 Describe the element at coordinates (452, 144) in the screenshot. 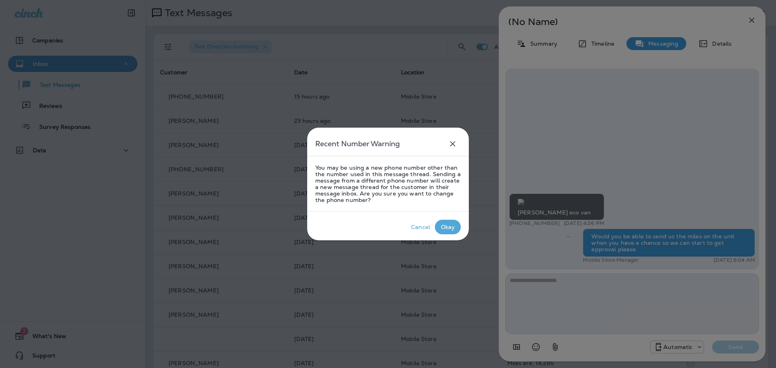

I see `button: close` at that location.